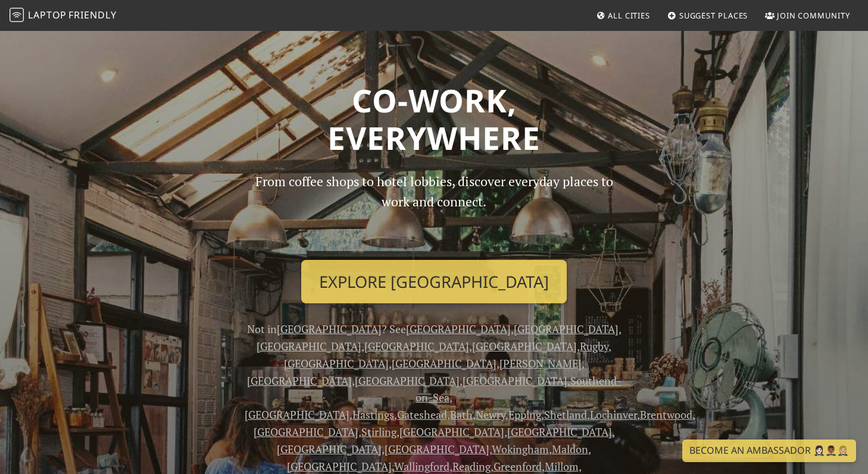 This screenshot has height=474, width=868. What do you see at coordinates (47, 15) in the screenshot?
I see `span: Laptop` at bounding box center [47, 15].